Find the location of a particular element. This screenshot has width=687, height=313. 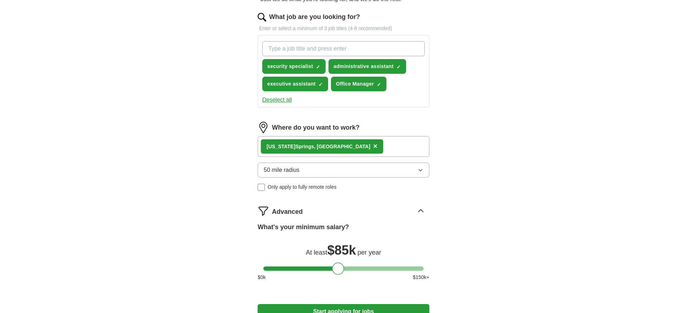

button: administrative assistant✓ is located at coordinates (367, 66).